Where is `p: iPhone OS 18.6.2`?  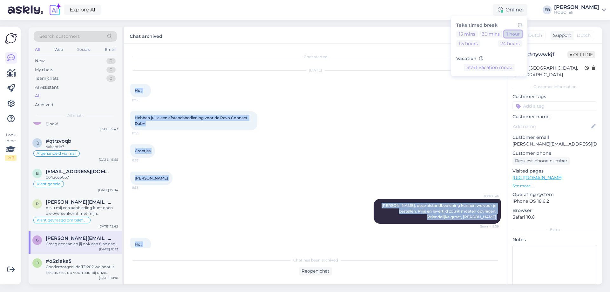
p: iPhone OS 18.6.2 is located at coordinates (555, 201).